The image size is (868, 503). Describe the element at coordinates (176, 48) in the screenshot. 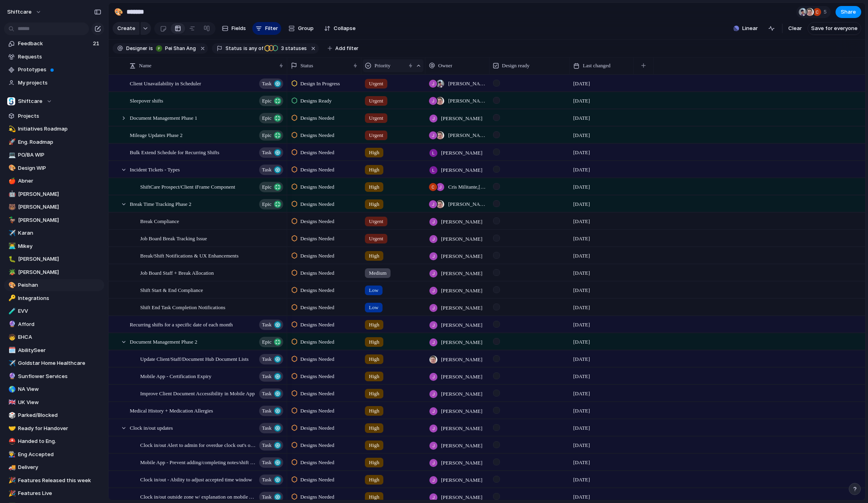

I see `button: Pei Shan Ang` at that location.